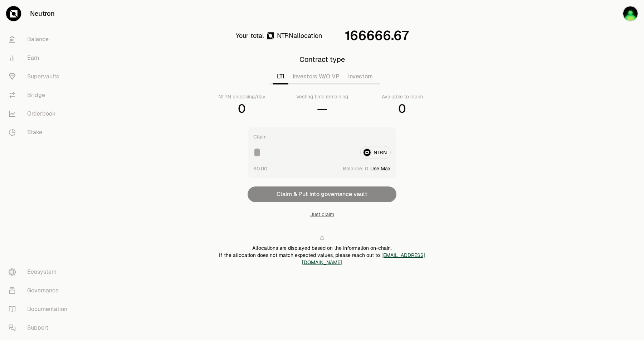 The height and width of the screenshot is (340, 644). Describe the element at coordinates (402, 96) in the screenshot. I see `div: Available to claim` at that location.